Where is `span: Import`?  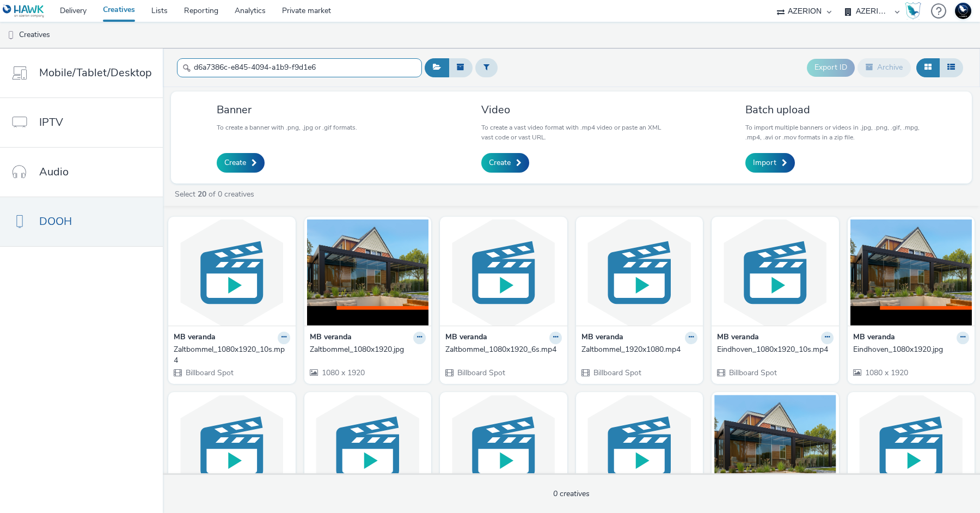
span: Import is located at coordinates (765, 163).